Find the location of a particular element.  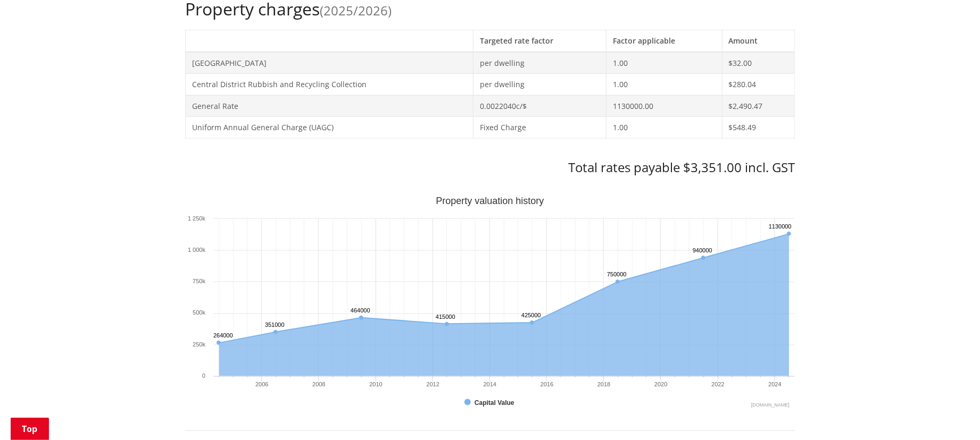

span: (2025/2026) is located at coordinates (356, 10).